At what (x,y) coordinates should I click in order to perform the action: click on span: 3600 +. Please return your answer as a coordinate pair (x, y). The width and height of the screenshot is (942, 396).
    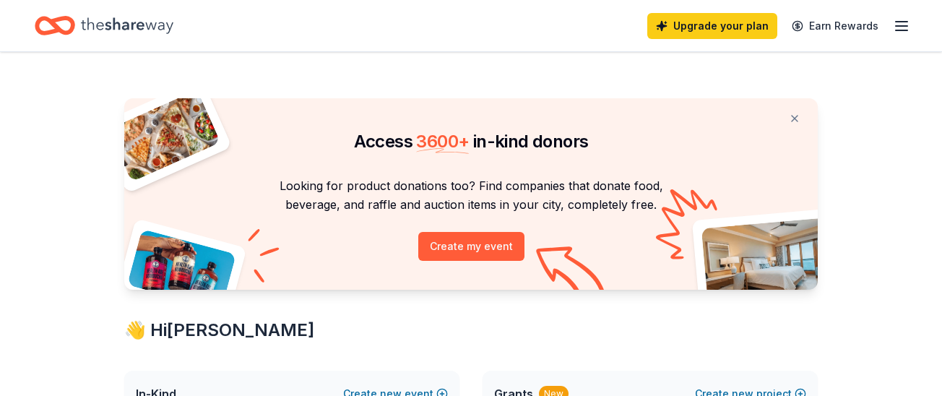
    Looking at the image, I should click on (442, 141).